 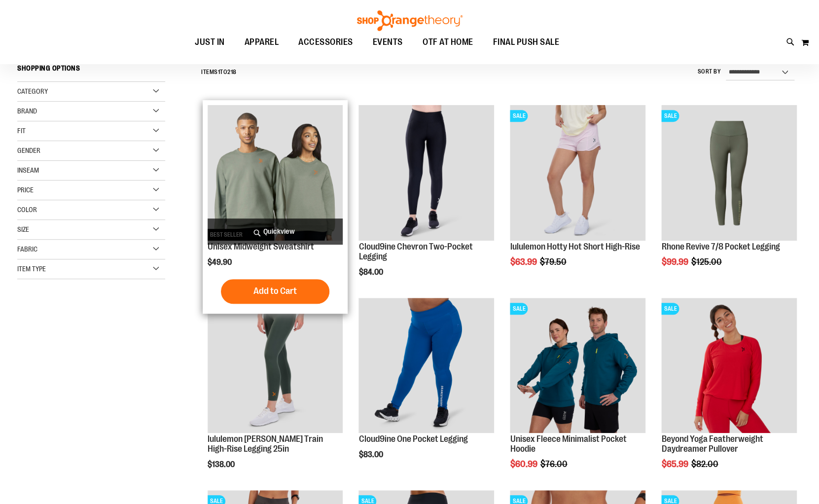 I want to click on span: $63.99, so click(x=524, y=262).